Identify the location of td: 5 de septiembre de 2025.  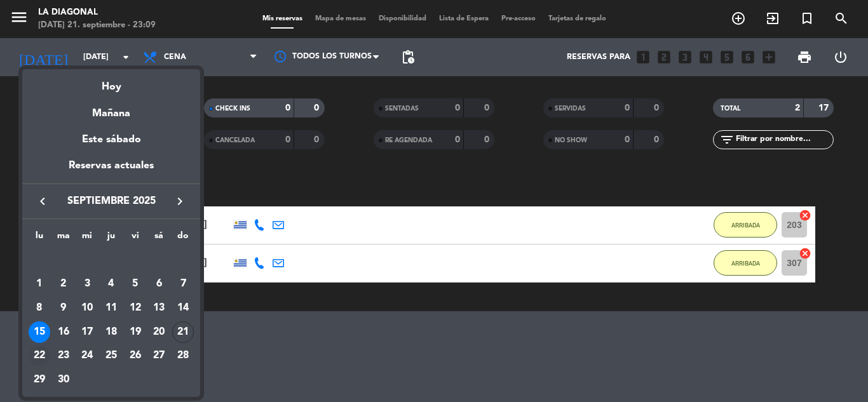
(135, 285).